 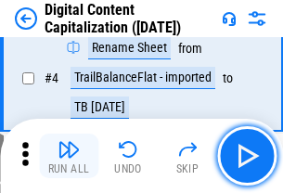 I want to click on button: Undo, so click(x=128, y=156).